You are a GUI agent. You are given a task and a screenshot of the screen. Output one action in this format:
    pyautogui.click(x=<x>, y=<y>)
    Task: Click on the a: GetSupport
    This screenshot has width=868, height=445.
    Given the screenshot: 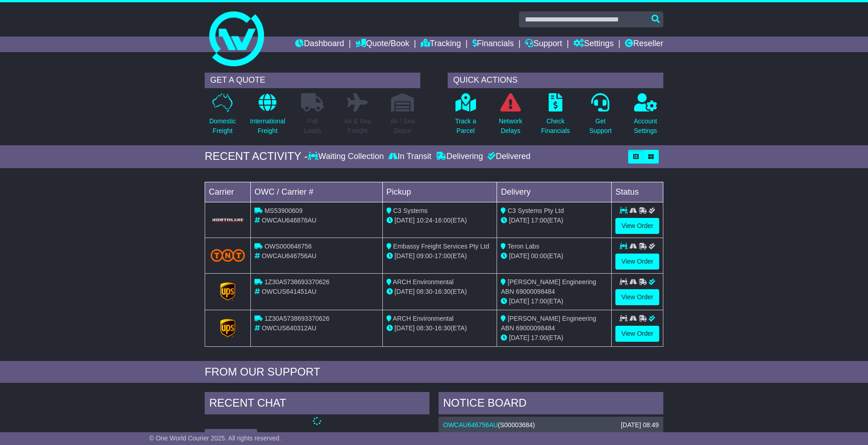 What is the action you would take?
    pyautogui.click(x=601, y=117)
    